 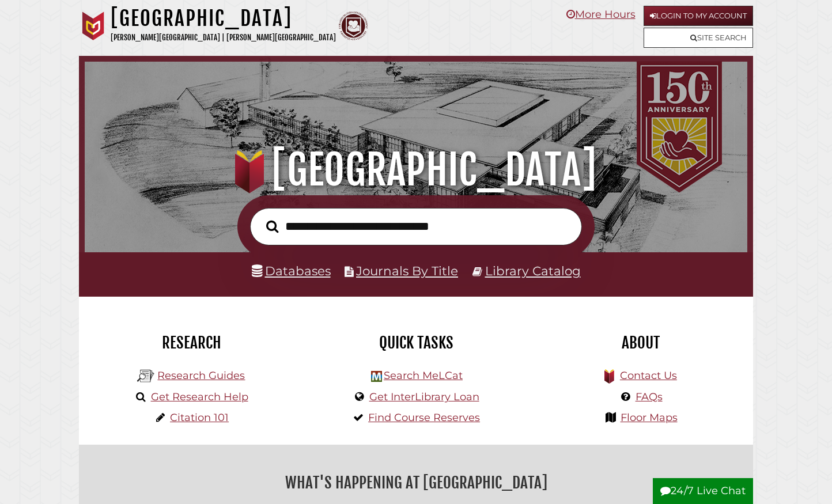 I want to click on a: Floor Maps, so click(x=649, y=418).